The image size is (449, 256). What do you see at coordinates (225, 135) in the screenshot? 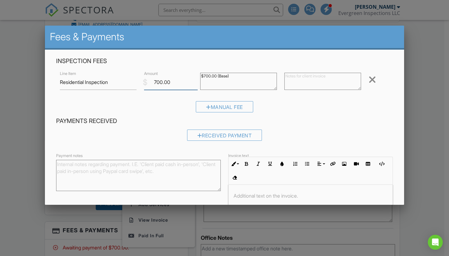
I see `div: Received Payment` at bounding box center [225, 135].